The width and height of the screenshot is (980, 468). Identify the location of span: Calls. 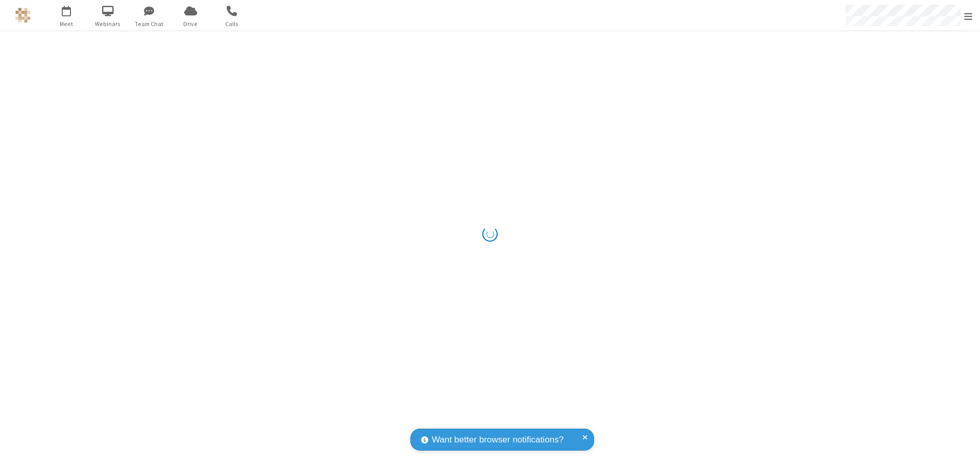
(232, 24).